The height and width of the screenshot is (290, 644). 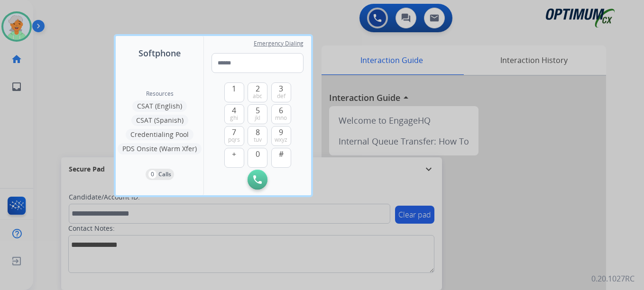 I want to click on span: jkl, so click(x=257, y=118).